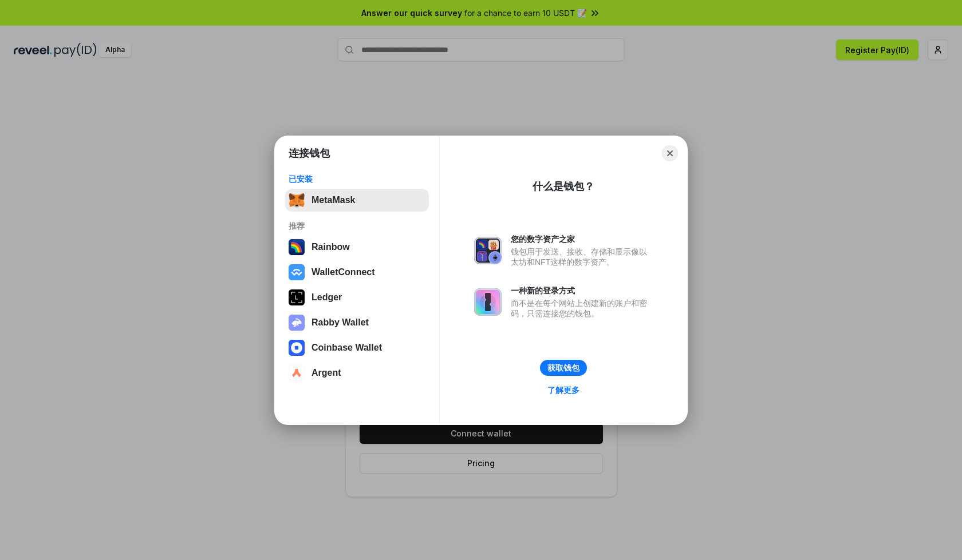 Image resolution: width=962 pixels, height=560 pixels. What do you see at coordinates (357, 348) in the screenshot?
I see `button: Coinbase Wallet` at bounding box center [357, 348].